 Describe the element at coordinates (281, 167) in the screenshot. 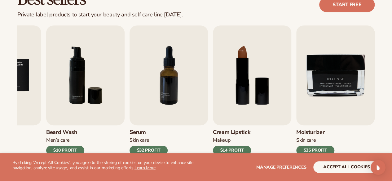

I see `button: Manage preferences` at that location.